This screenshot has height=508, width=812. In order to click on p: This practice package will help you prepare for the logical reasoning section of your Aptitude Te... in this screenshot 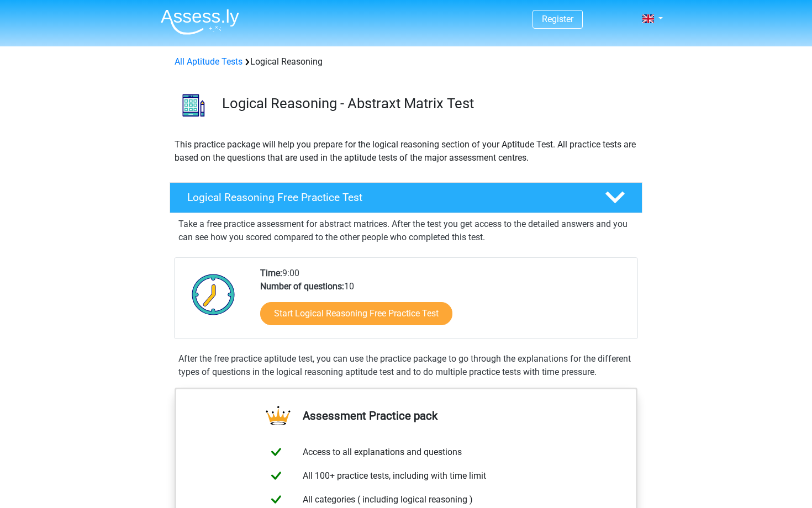, I will do `click(406, 151)`.